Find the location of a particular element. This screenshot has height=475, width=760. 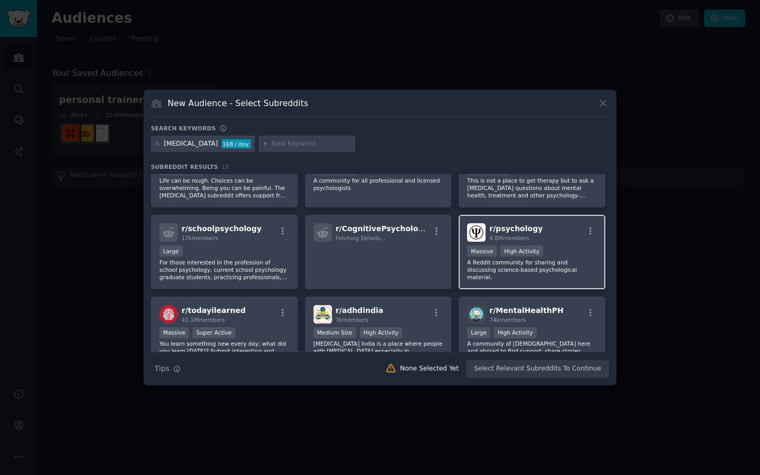

div: 168 / day is located at coordinates (236, 144).